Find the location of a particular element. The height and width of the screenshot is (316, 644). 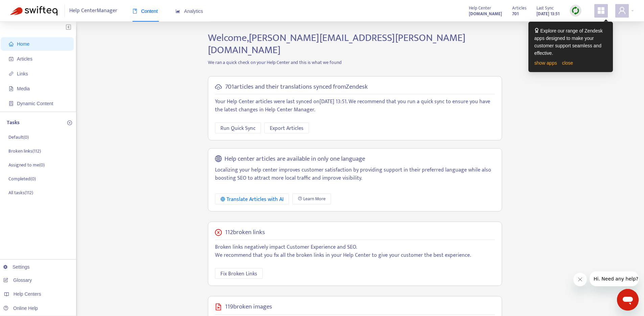

div: Explore our range of Zendesk apps designed to make your customer support seamless and effective. is located at coordinates (570, 42).